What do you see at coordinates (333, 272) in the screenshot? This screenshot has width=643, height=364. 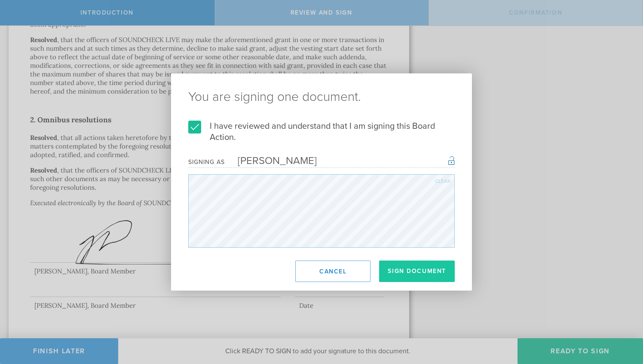 I see `button: Cancel` at bounding box center [333, 272].